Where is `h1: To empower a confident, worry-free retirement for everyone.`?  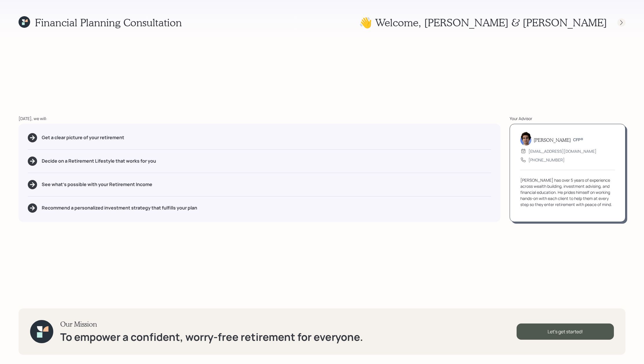 h1: To empower a confident, worry-free retirement for everyone. is located at coordinates (211, 337).